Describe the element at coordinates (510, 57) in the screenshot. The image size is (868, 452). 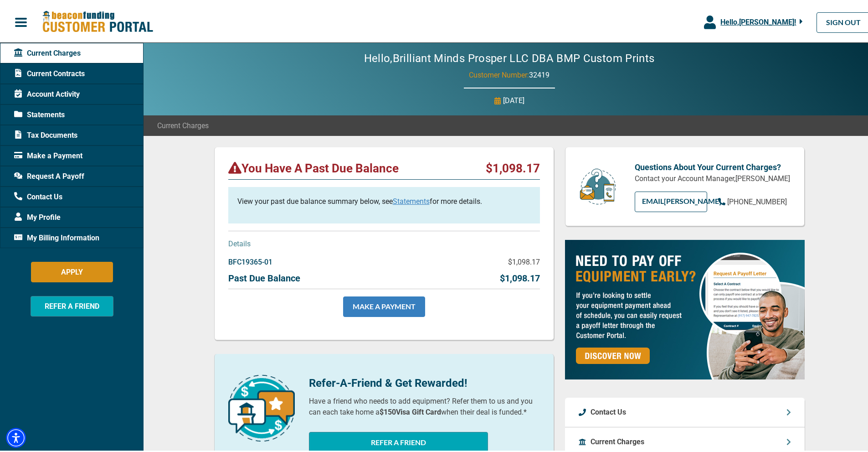
I see `h2: Hello, Brilliant Minds Prosper LLC DBA BMP Custom Prints` at that location.